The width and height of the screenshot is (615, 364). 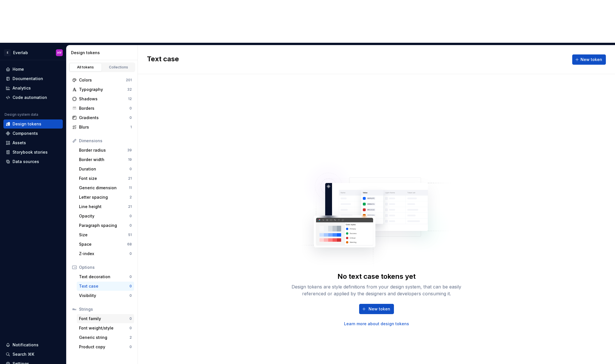 I want to click on div: 68, so click(x=130, y=244).